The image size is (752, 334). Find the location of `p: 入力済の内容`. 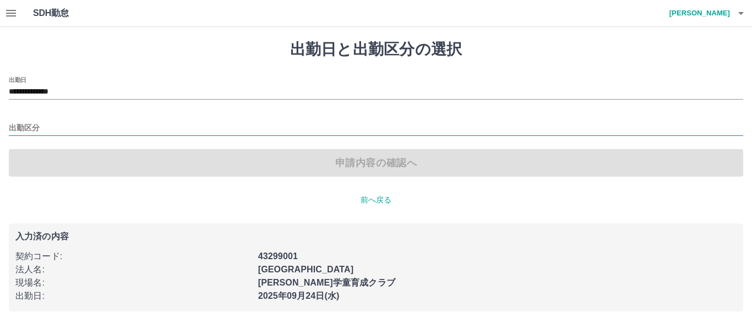

p: 入力済の内容 is located at coordinates (376, 237).